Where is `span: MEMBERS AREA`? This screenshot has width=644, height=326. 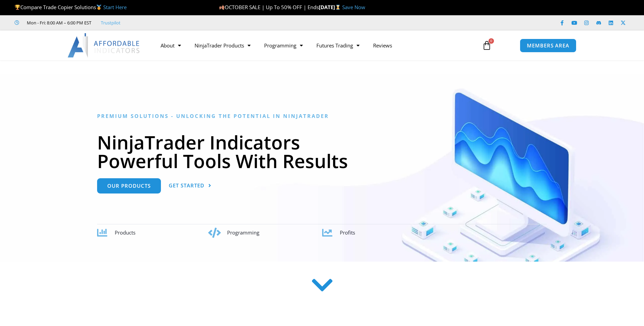
span: MEMBERS AREA is located at coordinates (548, 46).